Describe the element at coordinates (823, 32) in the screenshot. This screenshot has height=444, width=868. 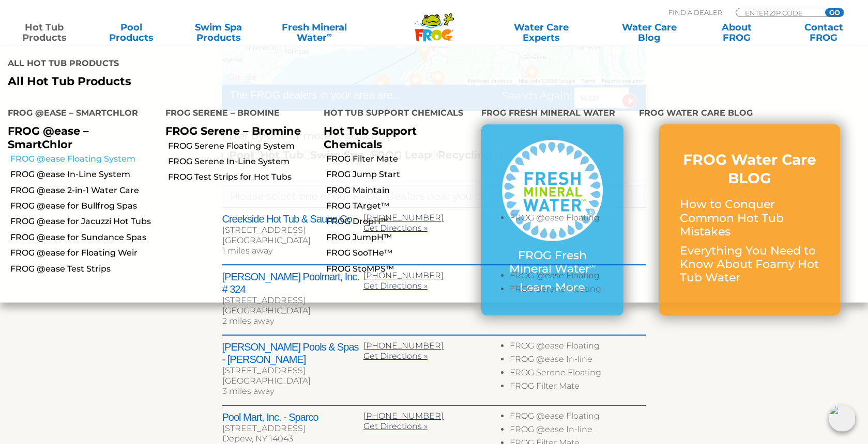
I see `a: ContactFROG` at that location.